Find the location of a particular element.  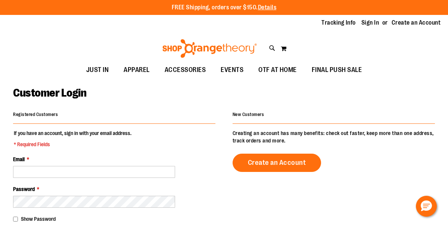

a: Details is located at coordinates (267, 7).